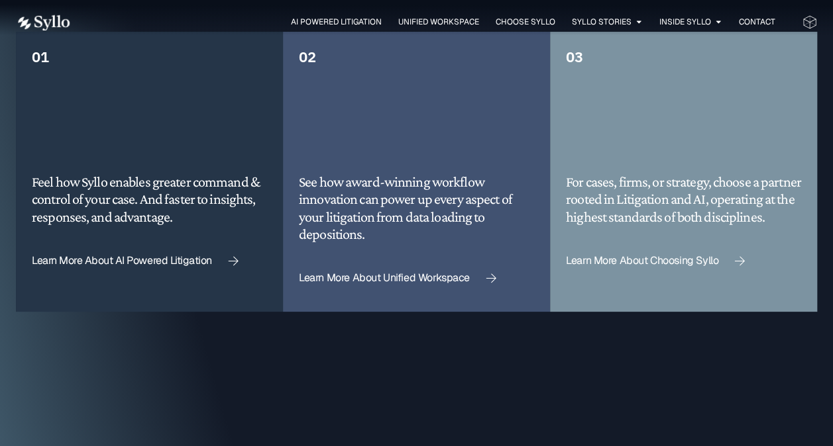  Describe the element at coordinates (642, 261) in the screenshot. I see `span: Learn More About Choosing Syllo` at that location.